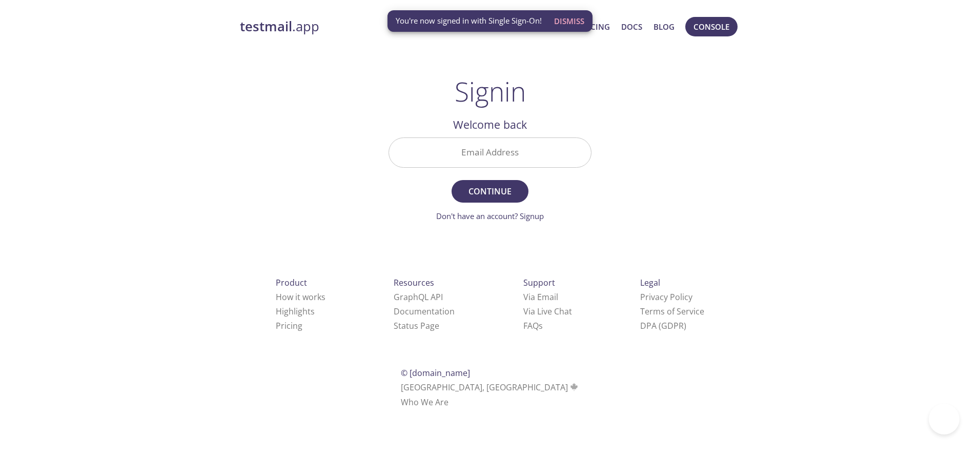 This screenshot has width=980, height=455. Describe the element at coordinates (533, 326) in the screenshot. I see `a: FAQ` at that location.